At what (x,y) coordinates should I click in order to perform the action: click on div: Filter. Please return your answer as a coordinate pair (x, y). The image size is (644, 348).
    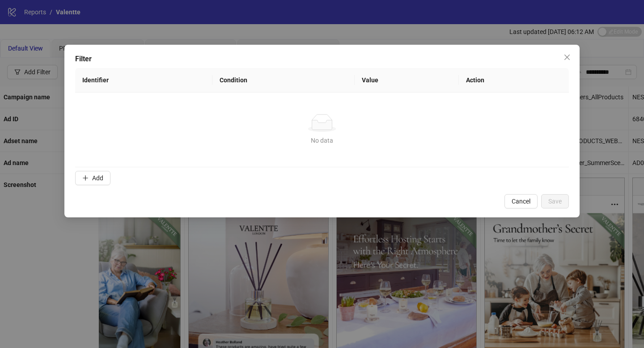
    Looking at the image, I should click on (322, 59).